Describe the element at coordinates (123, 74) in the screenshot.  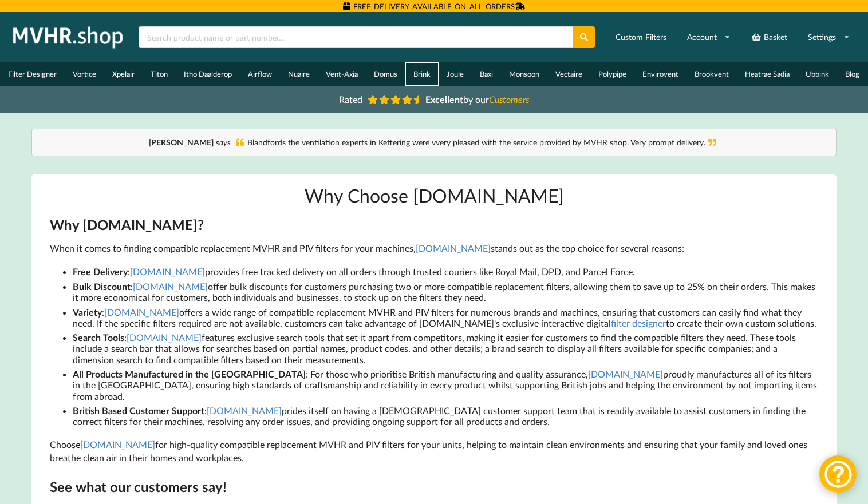
I see `a: Xpelair` at that location.